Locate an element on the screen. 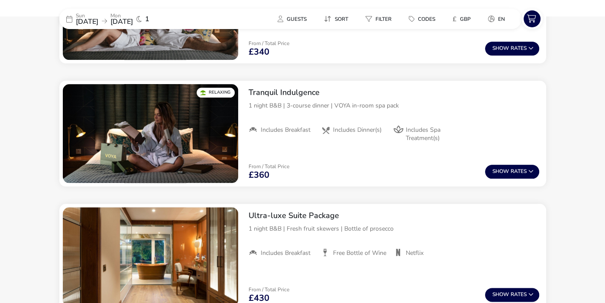  naf-pibe-menu-bar-item: en is located at coordinates (498, 19).